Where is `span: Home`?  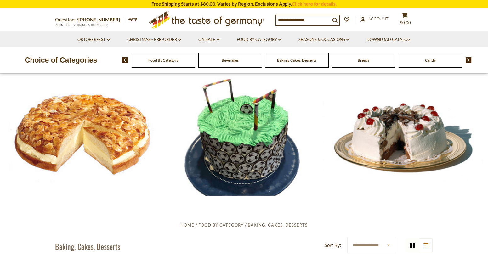
span: Home is located at coordinates (187, 225).